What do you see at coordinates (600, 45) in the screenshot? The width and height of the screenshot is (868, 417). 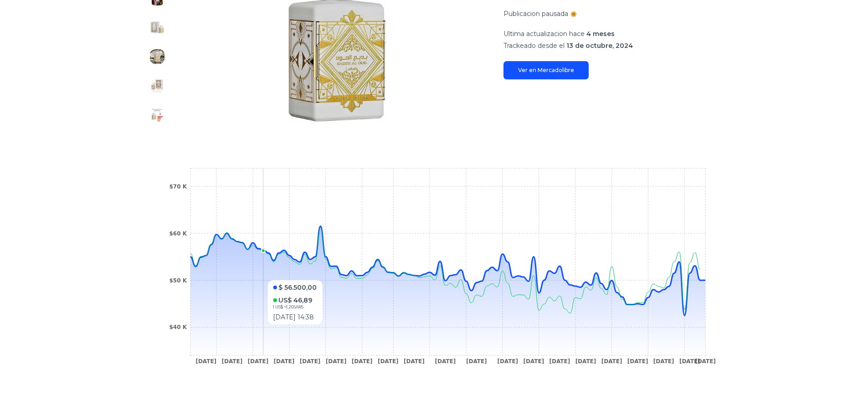 I see `span: 13 de octubre, 2024` at bounding box center [600, 45].